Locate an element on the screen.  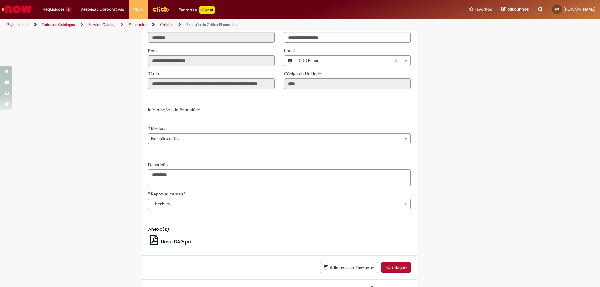
span: Rascunhos is located at coordinates (518, 9).